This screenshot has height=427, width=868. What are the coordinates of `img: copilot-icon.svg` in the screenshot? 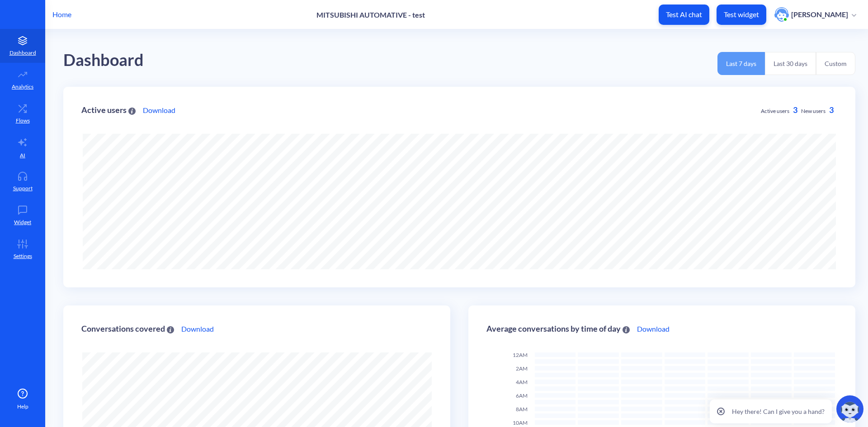 It's located at (850, 409).